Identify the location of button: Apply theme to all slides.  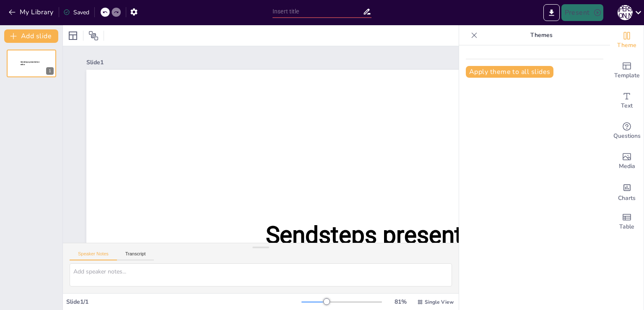
(510, 72).